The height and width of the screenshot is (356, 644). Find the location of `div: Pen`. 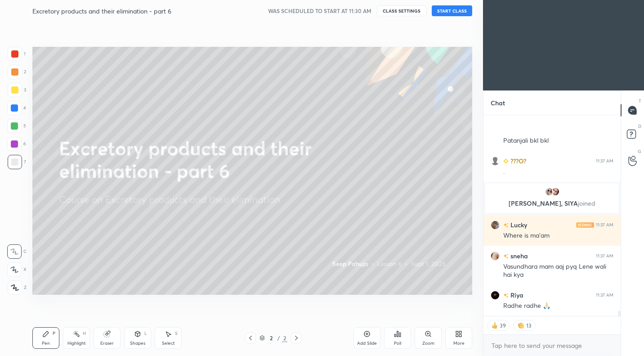

div: Pen is located at coordinates (46, 344).